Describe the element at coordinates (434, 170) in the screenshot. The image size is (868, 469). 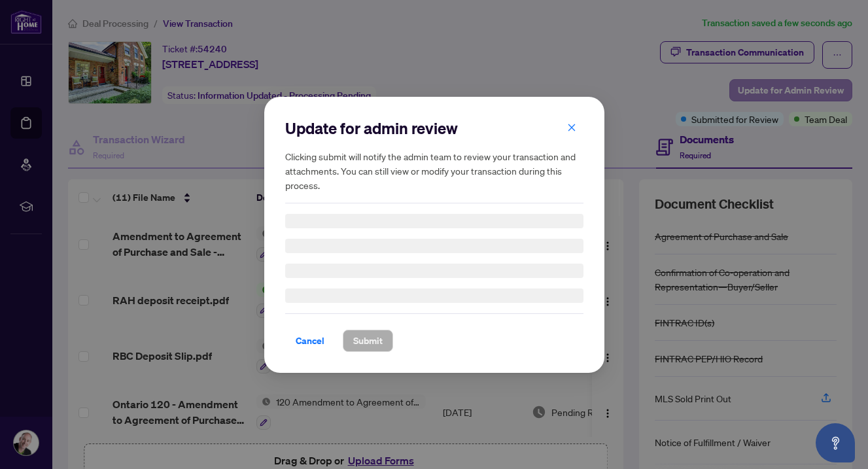
I see `h5: Clicking submit will notify the admin team to review your transaction and attachments. You can st...` at that location.